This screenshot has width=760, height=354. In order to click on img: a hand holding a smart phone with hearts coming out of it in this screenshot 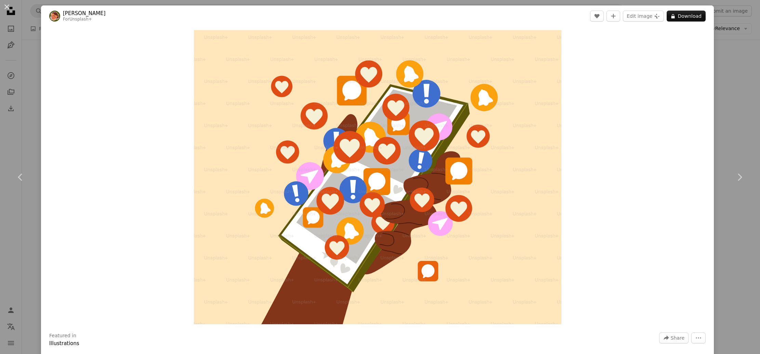, I will do `click(378, 177)`.